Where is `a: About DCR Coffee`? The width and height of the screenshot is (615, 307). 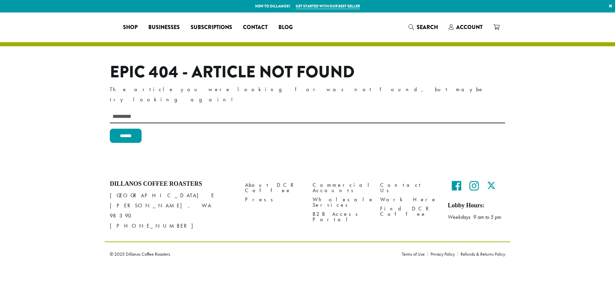
a: About DCR Coffee is located at coordinates (274, 187).